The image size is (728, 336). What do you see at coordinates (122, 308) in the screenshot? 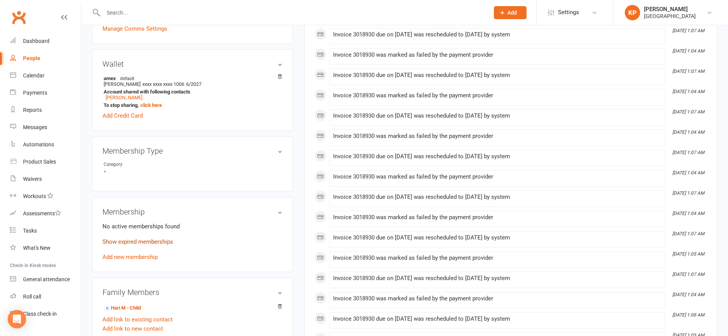
I see `a: Hari M - Child` at bounding box center [122, 308].